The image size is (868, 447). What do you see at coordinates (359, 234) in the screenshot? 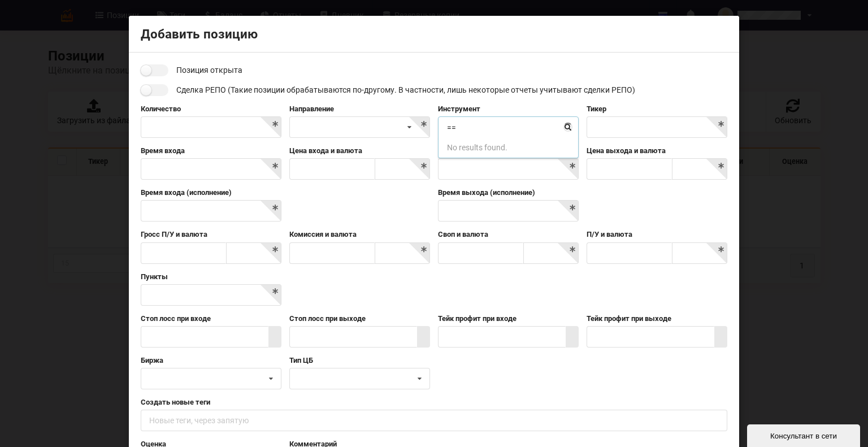
I see `label: Комиссия и валюта` at bounding box center [359, 234].